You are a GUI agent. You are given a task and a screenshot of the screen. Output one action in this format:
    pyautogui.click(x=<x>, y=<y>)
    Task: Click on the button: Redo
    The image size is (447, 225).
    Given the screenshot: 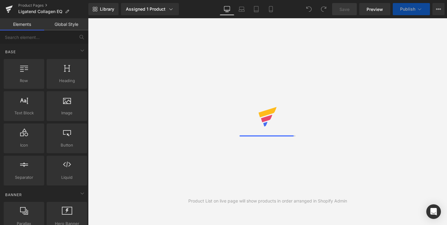 What is the action you would take?
    pyautogui.click(x=324, y=9)
    